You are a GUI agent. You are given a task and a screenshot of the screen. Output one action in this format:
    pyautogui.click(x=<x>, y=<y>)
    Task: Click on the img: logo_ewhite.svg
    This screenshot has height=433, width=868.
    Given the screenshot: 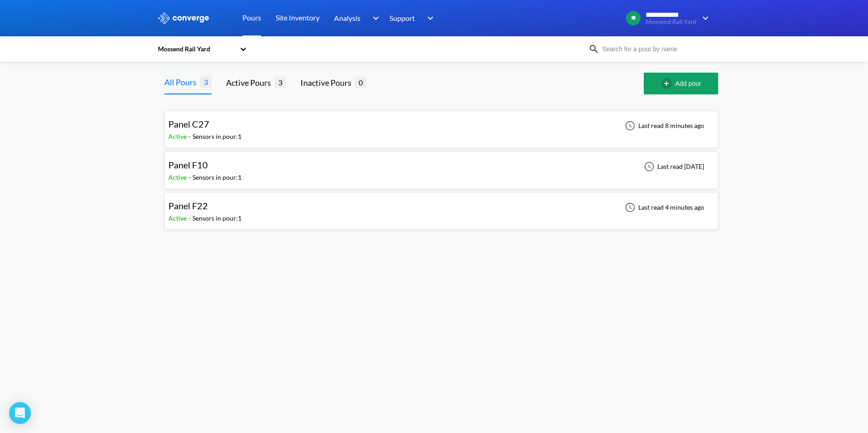 What is the action you would take?
    pyautogui.click(x=183, y=18)
    